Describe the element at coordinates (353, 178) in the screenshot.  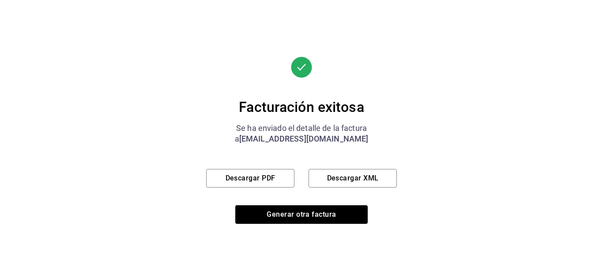
I see `button: Descargar XML` at that location.